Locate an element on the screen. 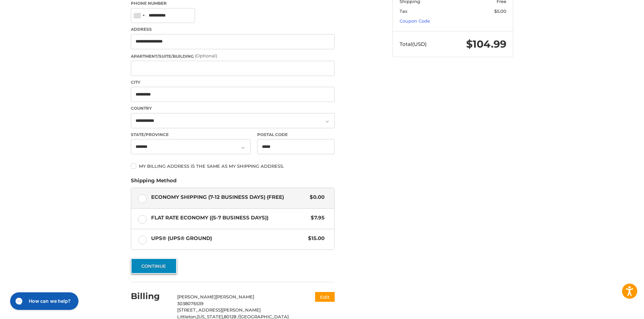  label: Apartment/Suite/Building is located at coordinates (232, 56).